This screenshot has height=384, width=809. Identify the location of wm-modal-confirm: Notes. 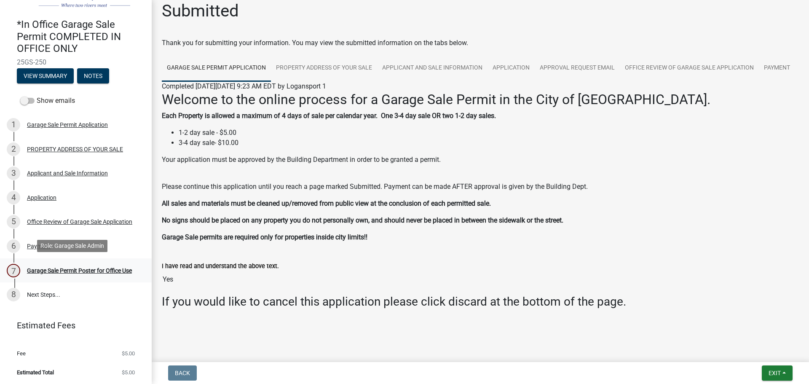
(93, 76).